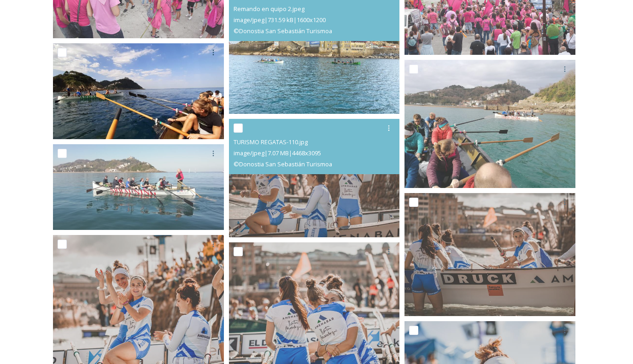  I want to click on img: TURISMO REGATAS-110.jpg, so click(314, 178).